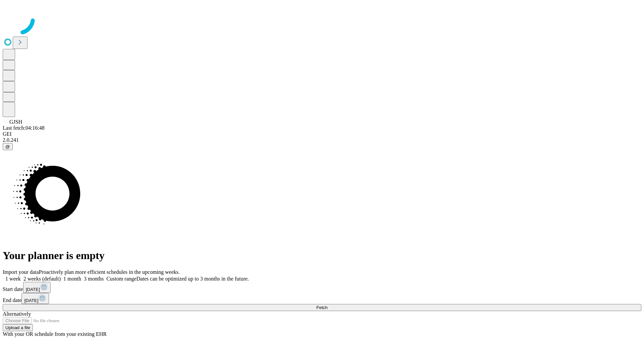  Describe the element at coordinates (322, 308) in the screenshot. I see `span: Fetch` at that location.